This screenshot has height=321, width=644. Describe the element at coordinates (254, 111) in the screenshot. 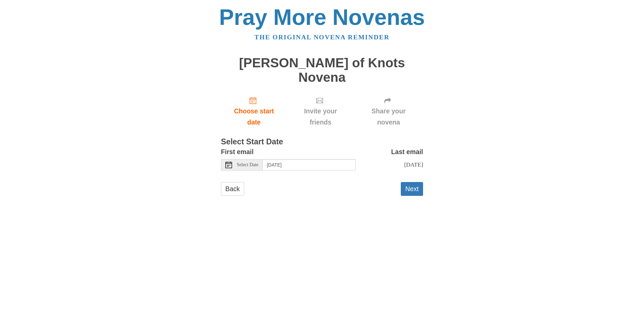

I see `a: Choose start date` at that location.